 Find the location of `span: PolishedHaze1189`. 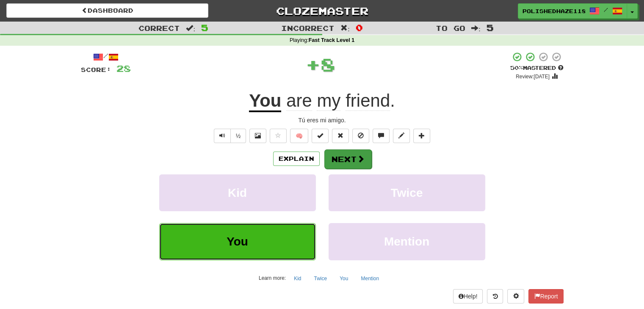

span: PolishedHaze1189 is located at coordinates (553, 11).